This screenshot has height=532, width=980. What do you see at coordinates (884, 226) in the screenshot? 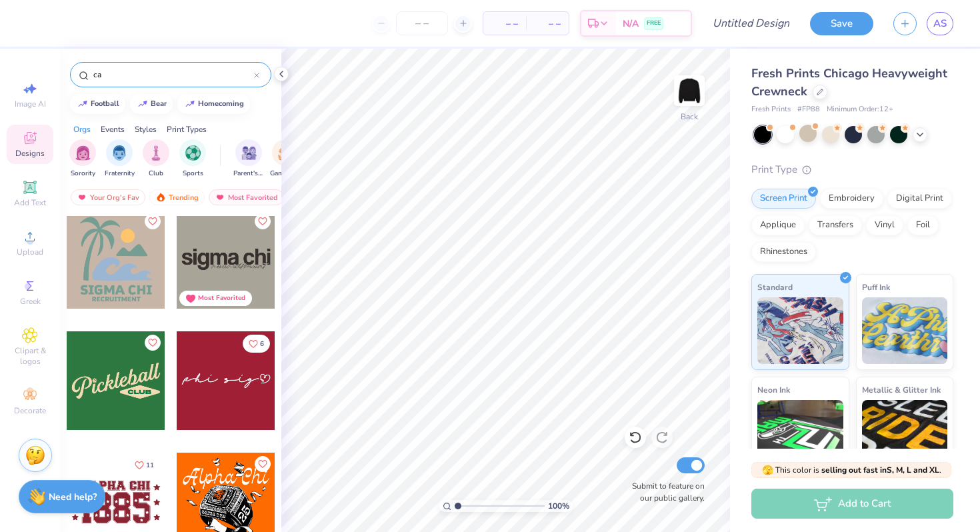
I see `div: Vinyl` at bounding box center [884, 226].